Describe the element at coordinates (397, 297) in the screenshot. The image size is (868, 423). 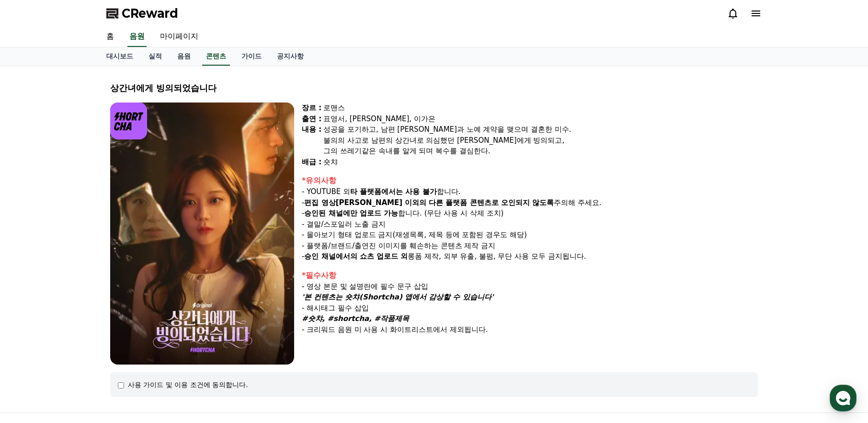
I see `strong: '본 컨텐츠는 숏챠(Shortcha) 앱에서 감상할 수 있습니다'` at that location.